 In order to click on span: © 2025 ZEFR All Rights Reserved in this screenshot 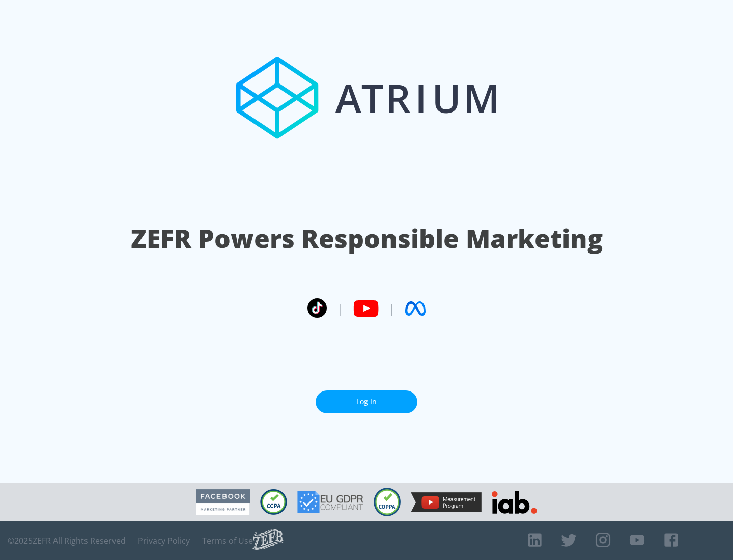, I will do `click(66, 541)`.